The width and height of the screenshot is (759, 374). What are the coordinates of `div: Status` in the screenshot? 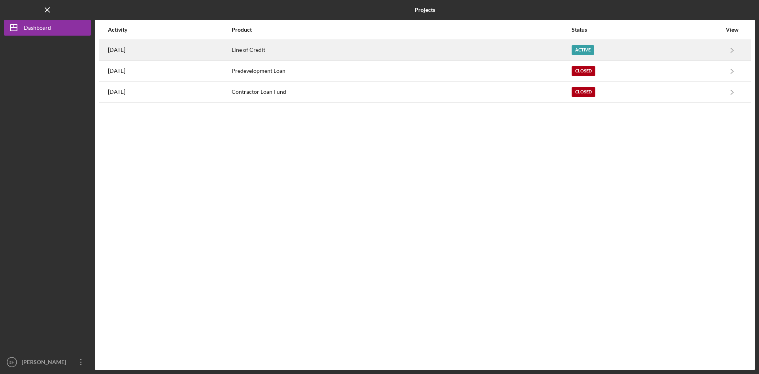 It's located at (646, 30).